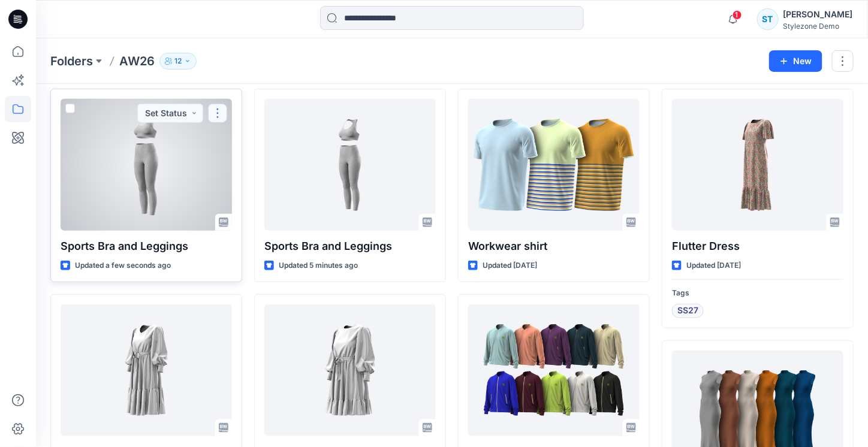 The image size is (868, 447). Describe the element at coordinates (178, 61) in the screenshot. I see `button: 12` at that location.